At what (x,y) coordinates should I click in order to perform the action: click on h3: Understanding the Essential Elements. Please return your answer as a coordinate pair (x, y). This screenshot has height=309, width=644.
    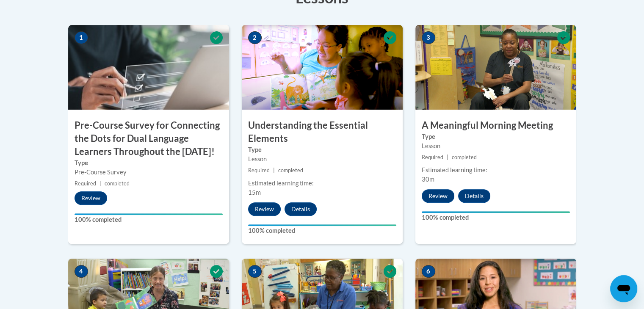
    Looking at the image, I should click on (322, 132).